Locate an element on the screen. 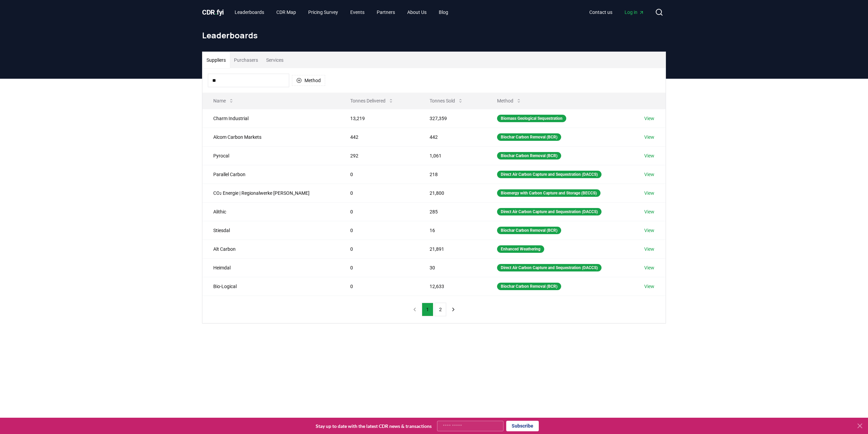 Image resolution: width=868 pixels, height=434 pixels. td: 12,633 is located at coordinates (452, 286).